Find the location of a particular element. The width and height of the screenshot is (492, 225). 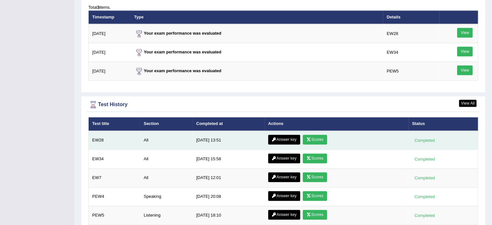

th: Status is located at coordinates (443, 124).